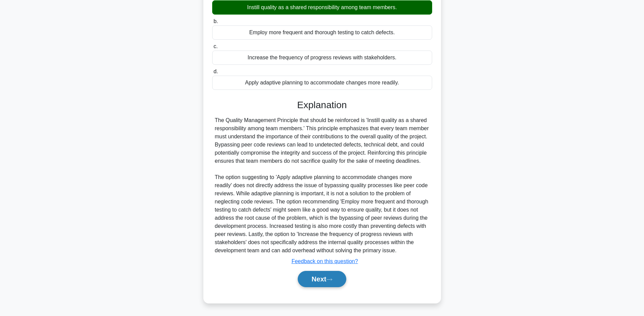 This screenshot has height=316, width=644. I want to click on div: Instill quality as a shared responsibility among team members., so click(322, 7).